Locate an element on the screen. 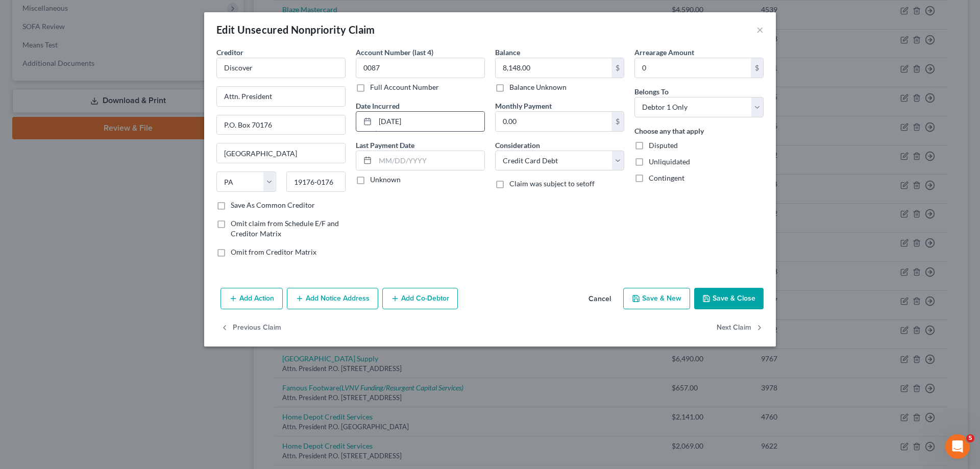 This screenshot has width=980, height=469. input: Enter city... is located at coordinates (281, 153).